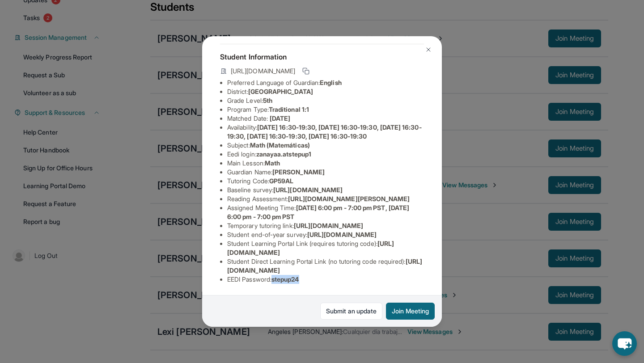 The width and height of the screenshot is (644, 363). Describe the element at coordinates (285, 279) in the screenshot. I see `span: stepup24` at that location.